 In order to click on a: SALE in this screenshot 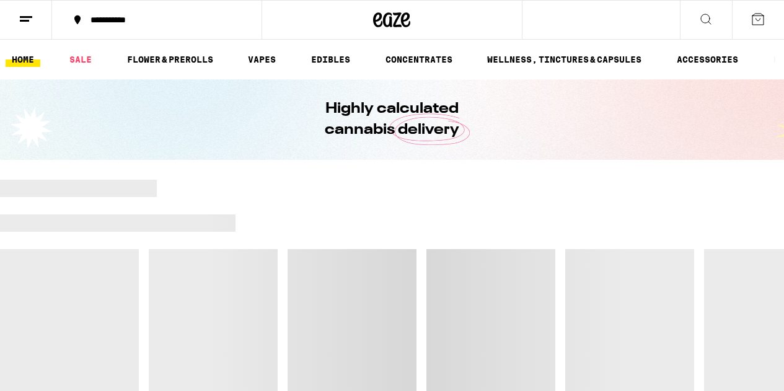, I will do `click(81, 59)`.